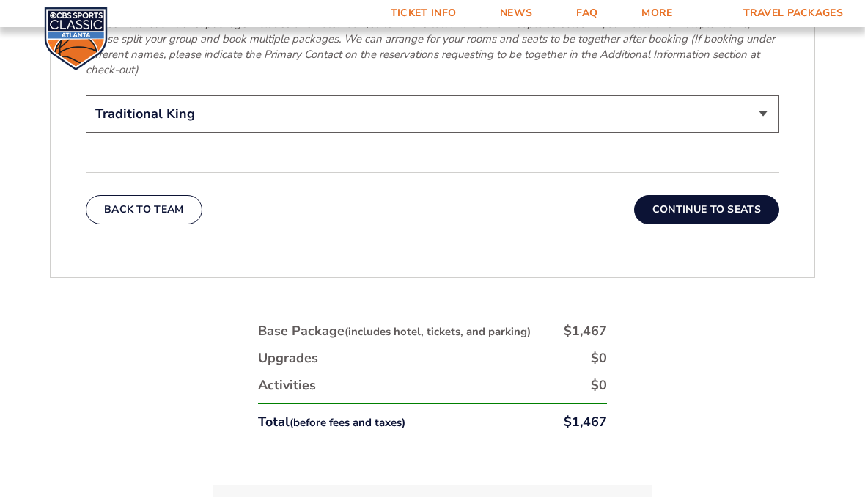 The image size is (865, 498). What do you see at coordinates (438, 332) in the screenshot?
I see `small: (includes hotel, tickets, and parking)` at bounding box center [438, 332].